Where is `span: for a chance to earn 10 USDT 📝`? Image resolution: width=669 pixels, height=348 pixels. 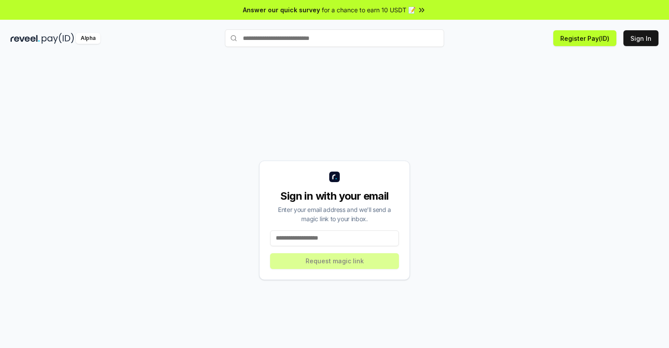 span: for a chance to earn 10 USDT 📝 is located at coordinates (369, 10).